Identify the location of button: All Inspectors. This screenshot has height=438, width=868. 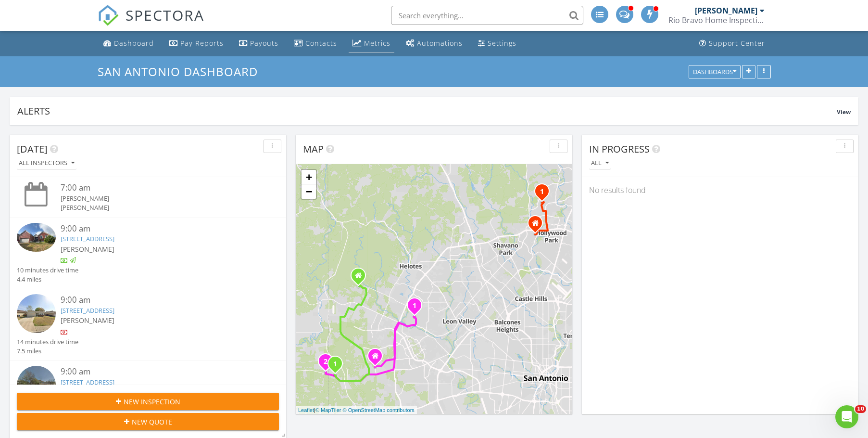
(46, 163).